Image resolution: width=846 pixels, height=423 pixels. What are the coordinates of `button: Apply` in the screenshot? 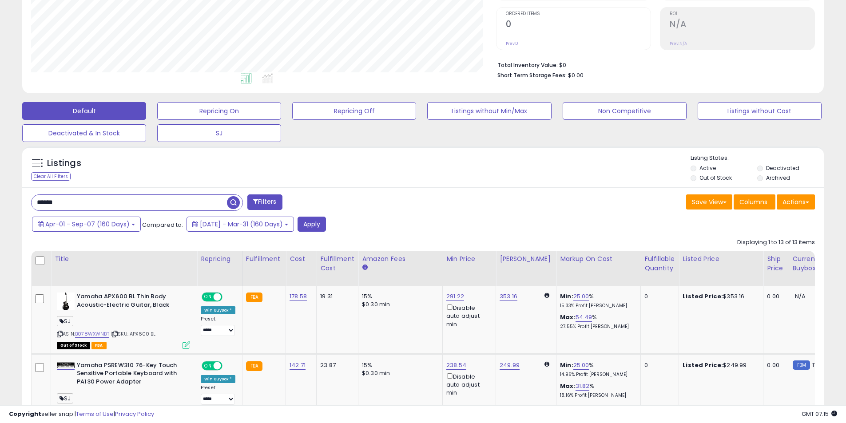 It's located at (312, 224).